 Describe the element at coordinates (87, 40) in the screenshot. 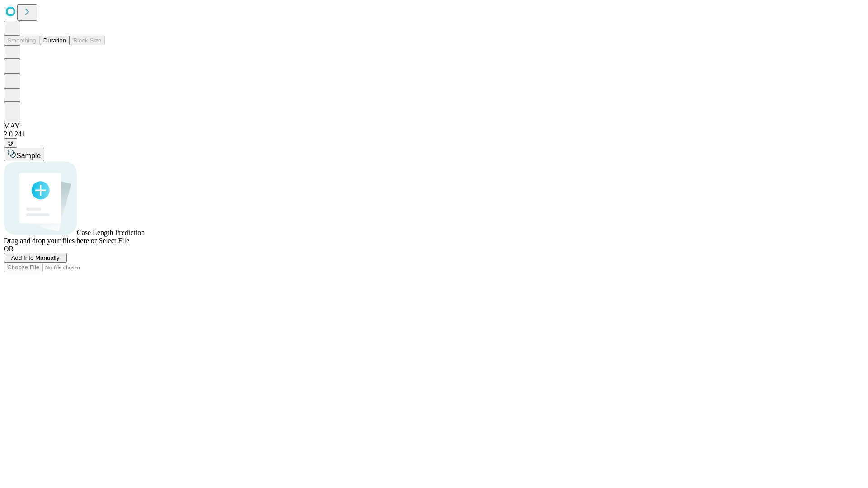

I see `button: Block Size` at that location.